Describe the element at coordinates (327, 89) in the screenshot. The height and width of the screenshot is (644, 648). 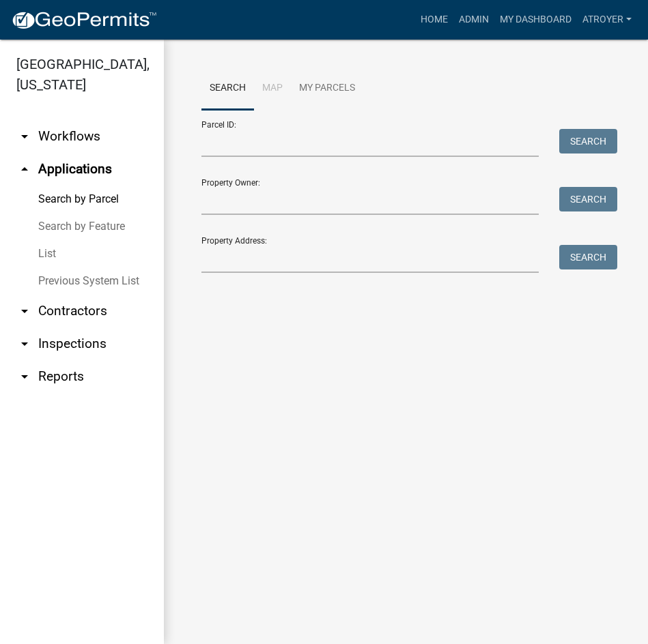
I see `a: My Parcels` at that location.